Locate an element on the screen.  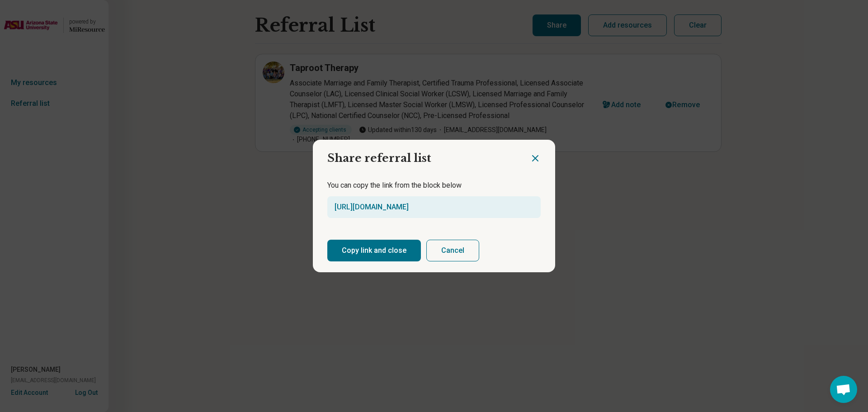
button: Copy link and close is located at coordinates (374, 251).